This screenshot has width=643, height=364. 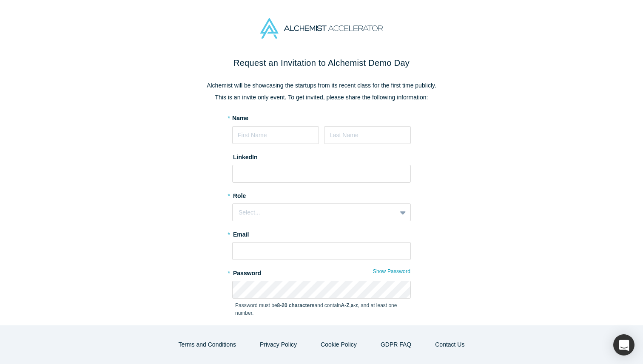 What do you see at coordinates (396, 345) in the screenshot?
I see `a: GDPR FAQ` at bounding box center [396, 345].